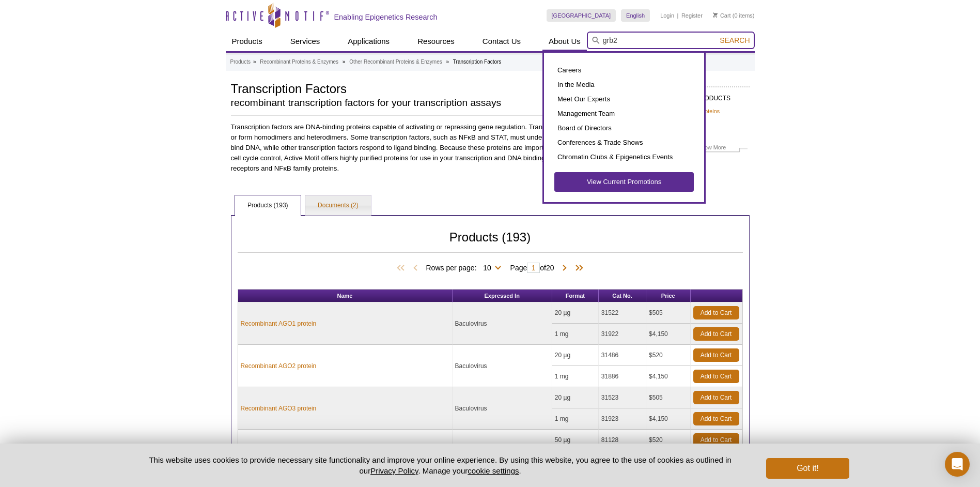 This screenshot has width=980, height=487. Describe the element at coordinates (440, 465) in the screenshot. I see `p: This website uses cookies to provide necessary site functionality and improve your online experie...` at that location.